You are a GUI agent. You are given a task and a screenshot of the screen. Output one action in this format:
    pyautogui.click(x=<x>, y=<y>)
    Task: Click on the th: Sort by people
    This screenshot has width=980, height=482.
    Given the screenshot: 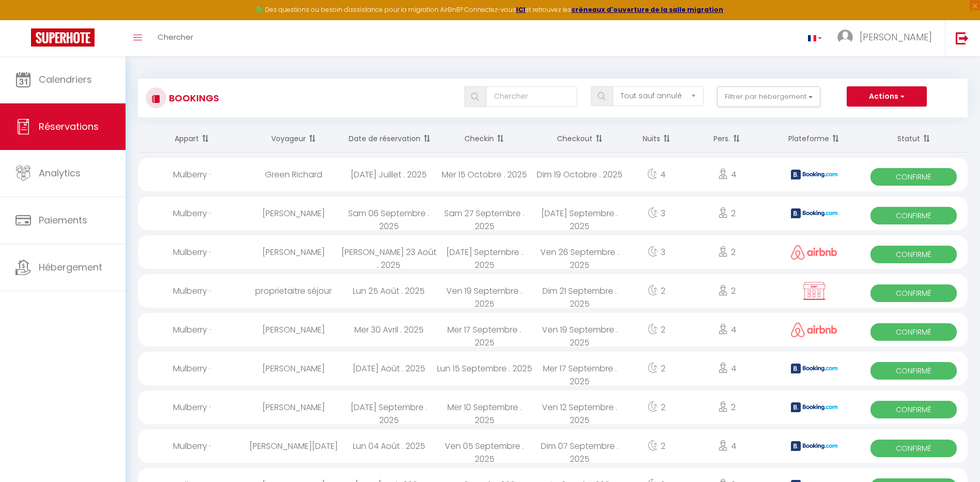 What is the action you would take?
    pyautogui.click(x=727, y=138)
    